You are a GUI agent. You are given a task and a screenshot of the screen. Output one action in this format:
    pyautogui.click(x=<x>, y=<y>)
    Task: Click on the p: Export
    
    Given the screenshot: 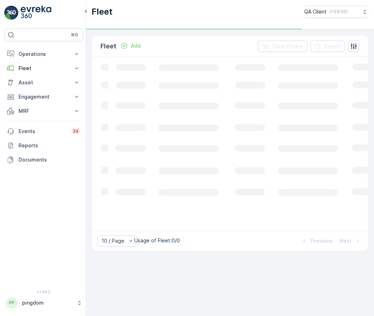 What is the action you would take?
    pyautogui.click(x=332, y=46)
    